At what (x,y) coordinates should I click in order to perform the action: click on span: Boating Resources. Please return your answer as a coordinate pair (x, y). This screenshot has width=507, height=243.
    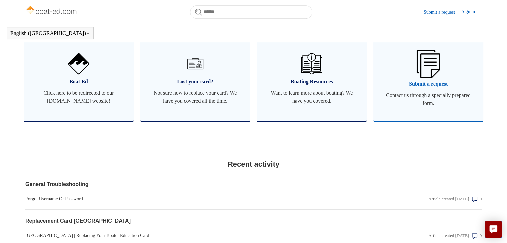
    Looking at the image, I should click on (311, 82).